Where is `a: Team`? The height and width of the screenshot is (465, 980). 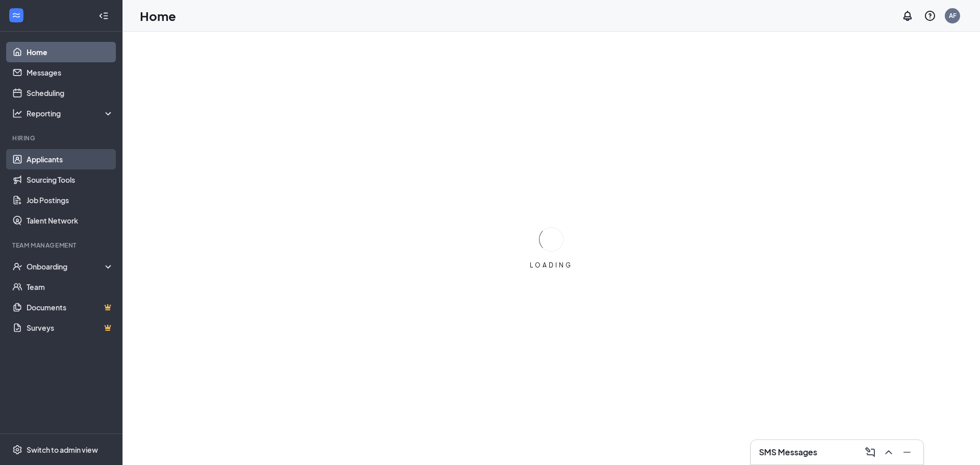
a: Team is located at coordinates (70, 287).